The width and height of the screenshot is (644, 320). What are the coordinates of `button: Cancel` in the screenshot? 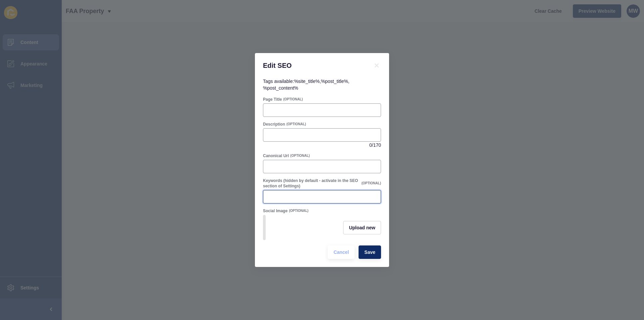 It's located at (341, 252).